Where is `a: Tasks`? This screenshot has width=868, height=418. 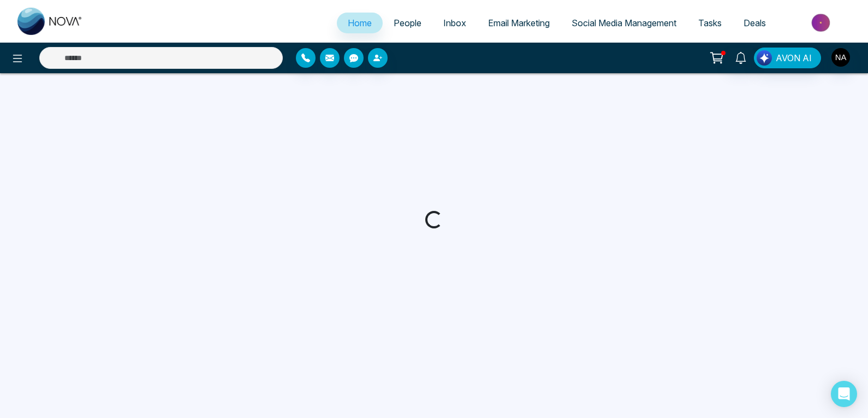
a: Tasks is located at coordinates (710, 23).